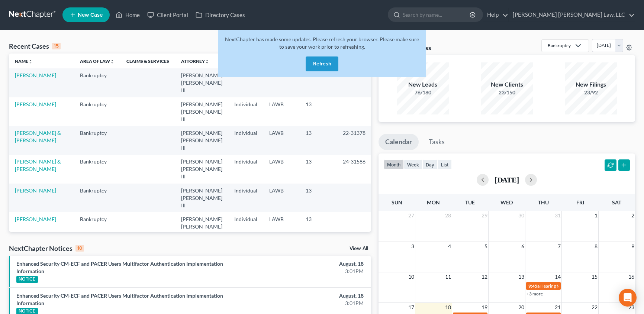 Image resolution: width=644 pixels, height=314 pixels. What do you see at coordinates (411, 216) in the screenshot?
I see `span: 27` at bounding box center [411, 216].